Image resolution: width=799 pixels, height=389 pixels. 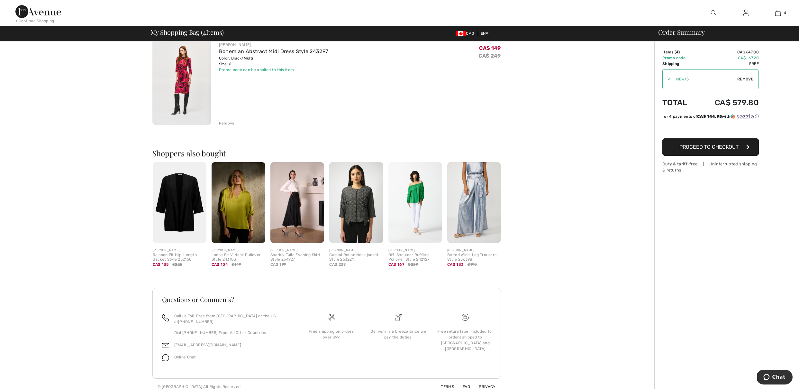 I want to click on div: Loose Fit V-Neck Pullover Style 243183, so click(x=238, y=257).